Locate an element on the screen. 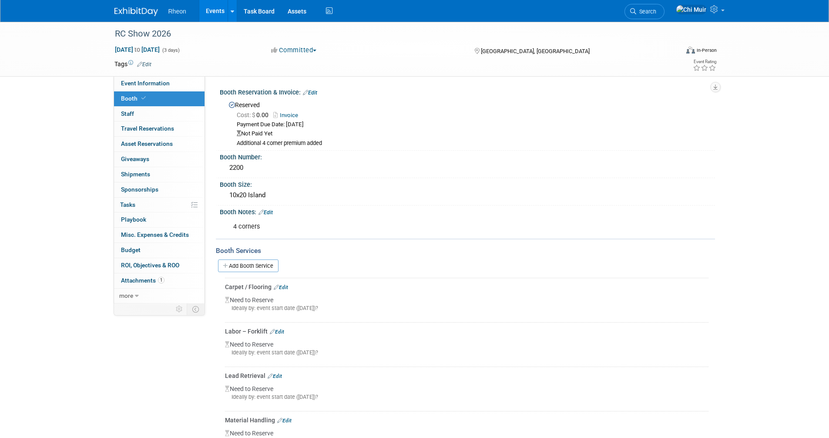  a: ROI, Objectives & ROO is located at coordinates (159, 266).